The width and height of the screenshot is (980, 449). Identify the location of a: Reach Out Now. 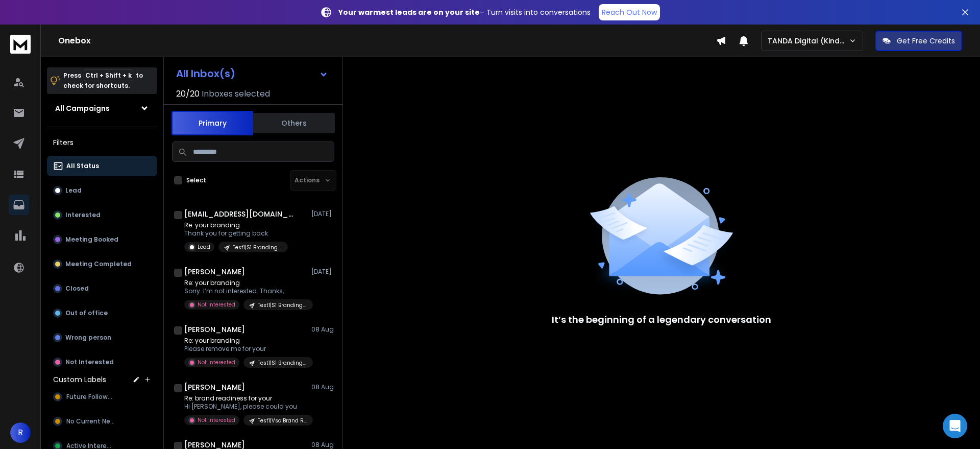
(629, 12).